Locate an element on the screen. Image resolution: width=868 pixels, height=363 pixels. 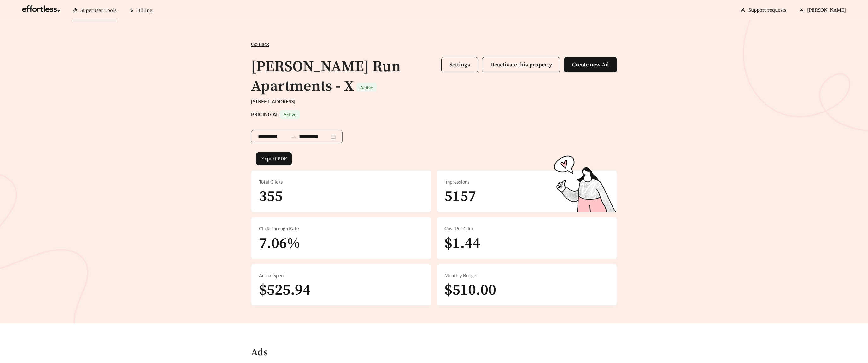
span: 355 is located at coordinates (271, 196).